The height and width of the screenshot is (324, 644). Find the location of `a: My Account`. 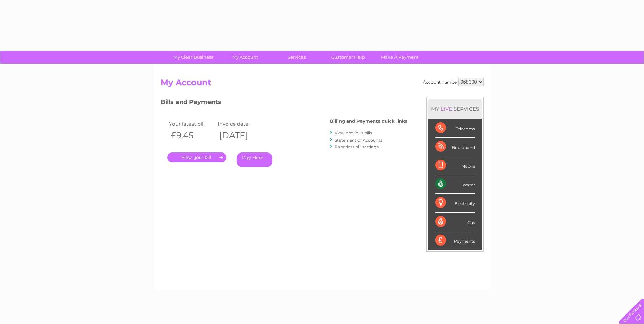

a: My Account is located at coordinates (245, 57).